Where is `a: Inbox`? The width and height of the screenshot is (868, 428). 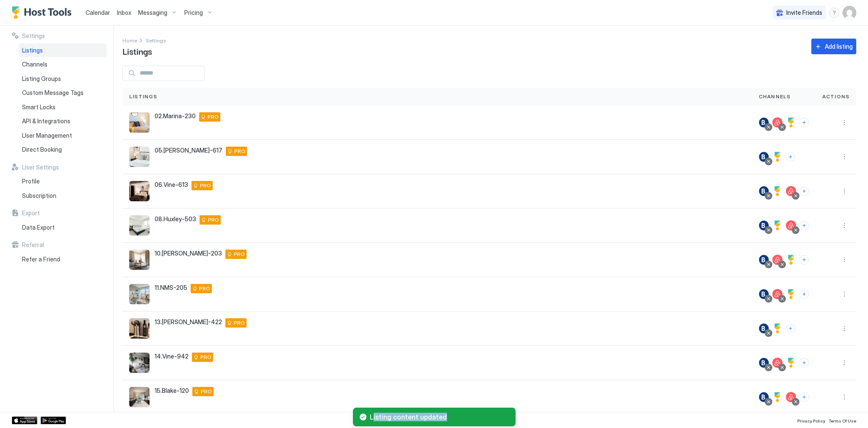
a: Inbox is located at coordinates (124, 12).